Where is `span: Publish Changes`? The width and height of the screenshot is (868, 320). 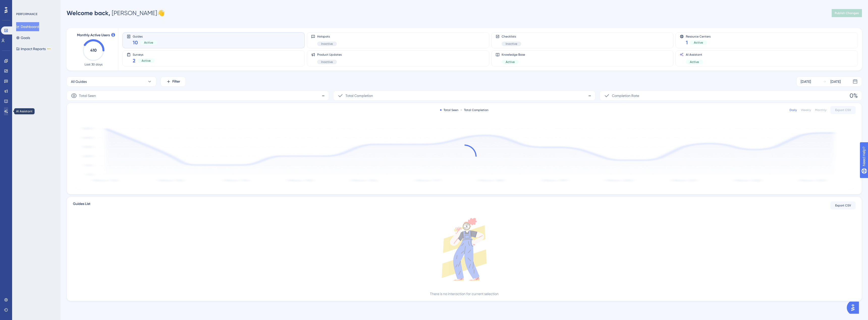 span: Publish Changes is located at coordinates (847, 13).